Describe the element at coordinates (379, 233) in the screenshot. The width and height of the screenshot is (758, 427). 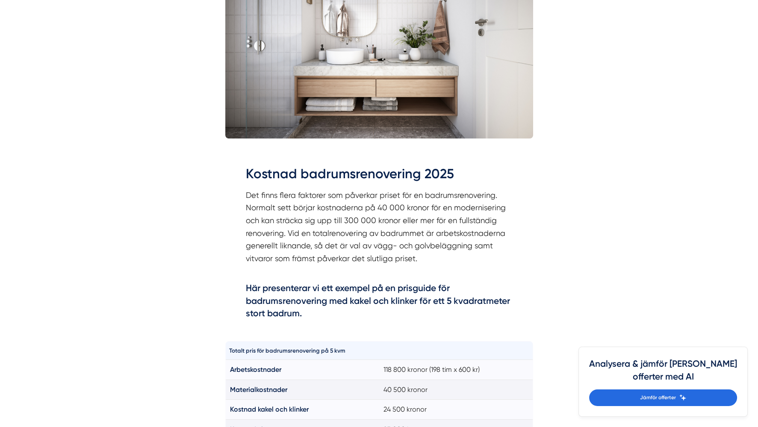
I see `p: Det finns flera faktorer som påverkar priset för en badrumsrenovering. Normalt sett börjar kostna...` at that location.